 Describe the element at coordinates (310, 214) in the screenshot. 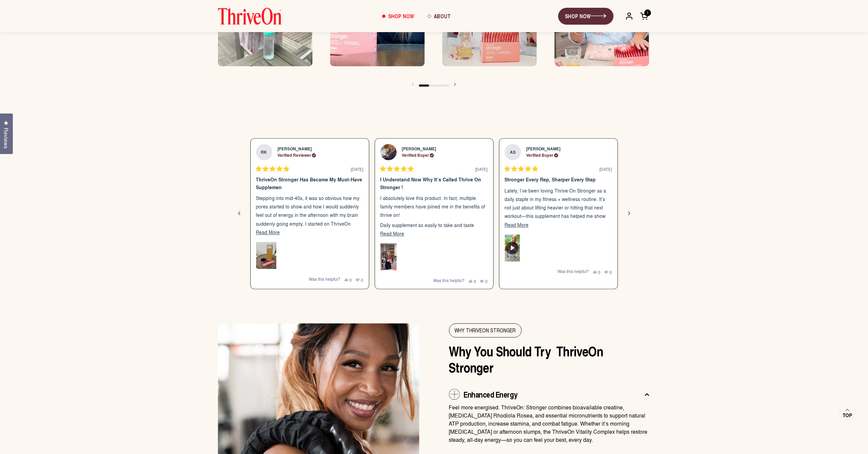

I see `li: Slide 1` at that location.